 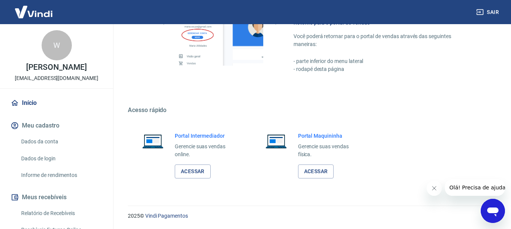 I want to click on h6: Portal Intermediador, so click(x=206, y=136).